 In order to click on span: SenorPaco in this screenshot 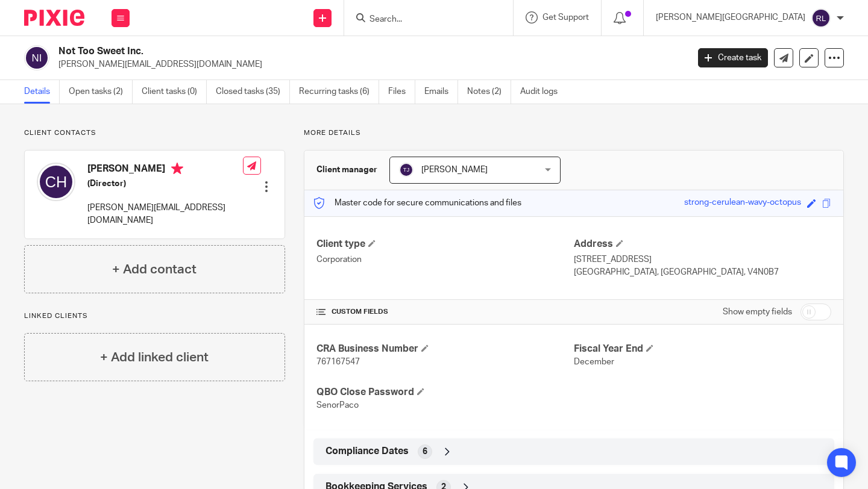, I will do `click(337, 406)`.